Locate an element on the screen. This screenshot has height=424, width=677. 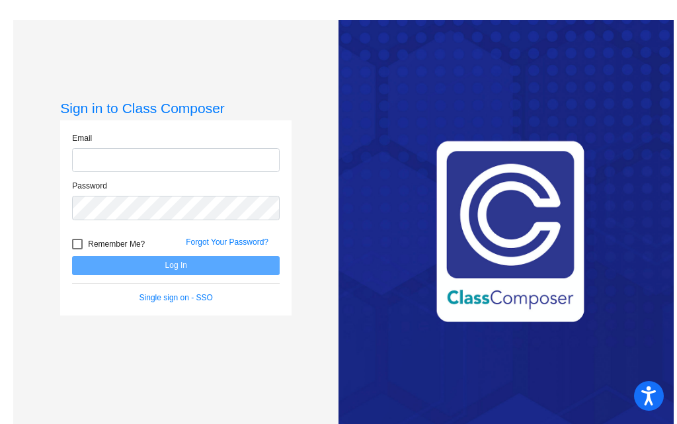
a: Forgot Your Password? is located at coordinates (227, 242).